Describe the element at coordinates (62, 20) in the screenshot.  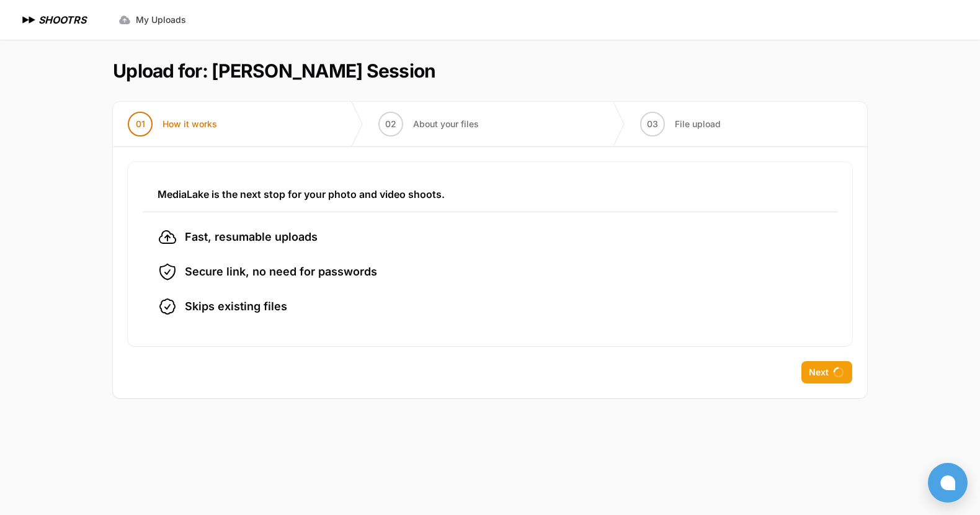
I see `h1: SHOOTRS` at that location.